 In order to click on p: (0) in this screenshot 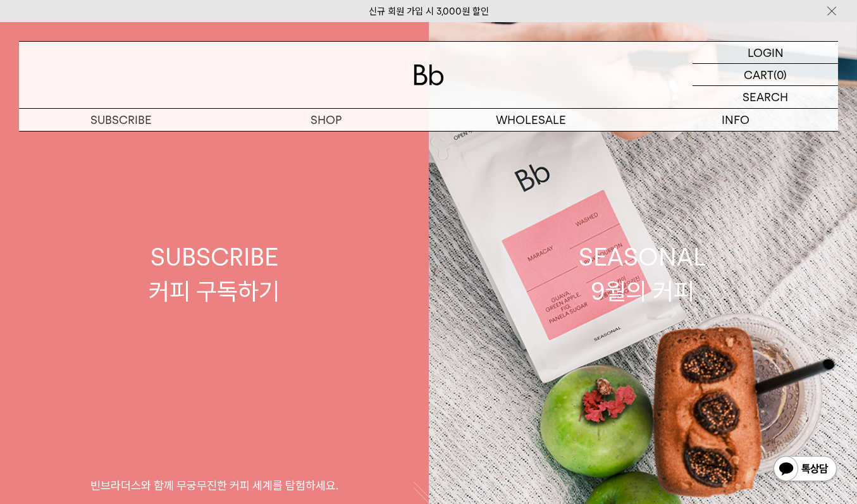, I will do `click(780, 75)`.